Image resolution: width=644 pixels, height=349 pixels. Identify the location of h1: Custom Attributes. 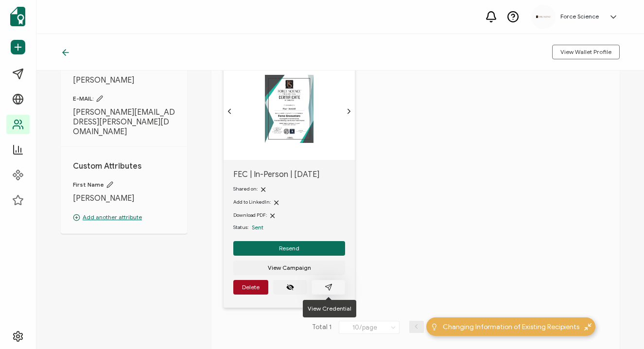
(124, 166).